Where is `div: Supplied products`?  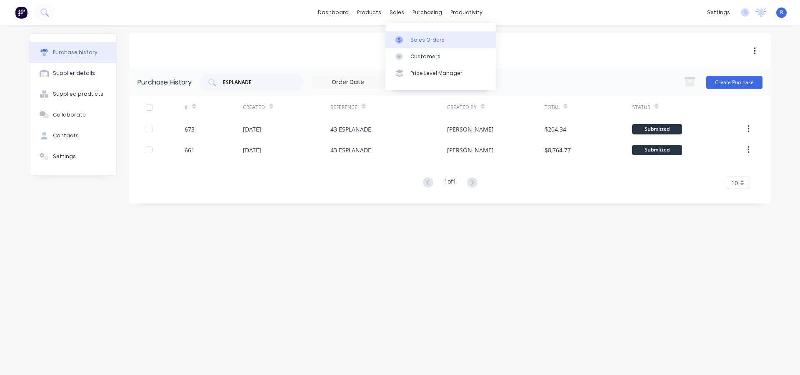 div: Supplied products is located at coordinates (78, 94).